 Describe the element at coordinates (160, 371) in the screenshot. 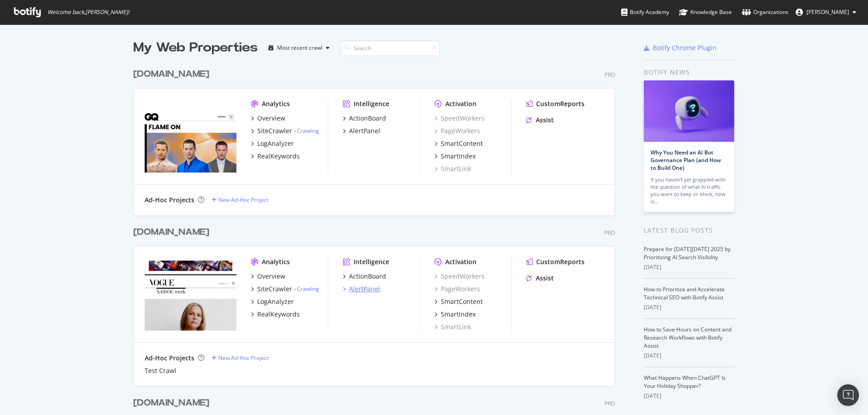

I see `div: Test Crawl` at that location.